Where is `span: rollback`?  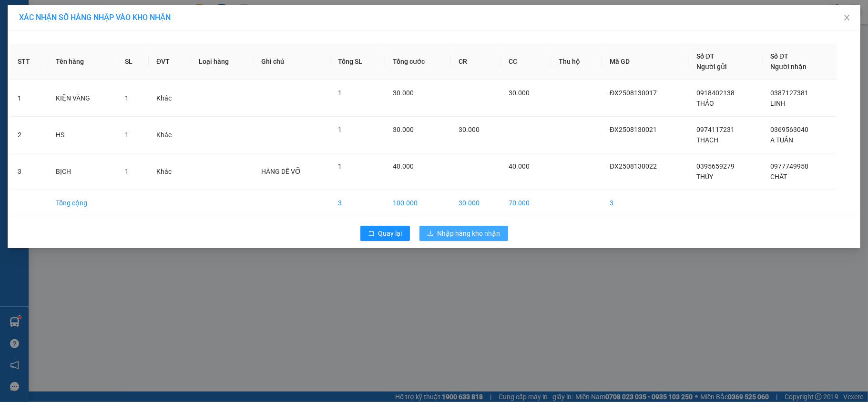
span: rollback is located at coordinates (371, 234).